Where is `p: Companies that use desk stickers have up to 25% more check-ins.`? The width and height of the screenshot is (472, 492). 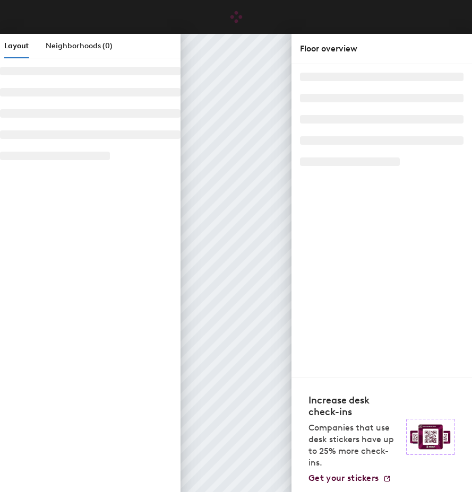
p: Companies that use desk stickers have up to 25% more check-ins. is located at coordinates (354, 446).